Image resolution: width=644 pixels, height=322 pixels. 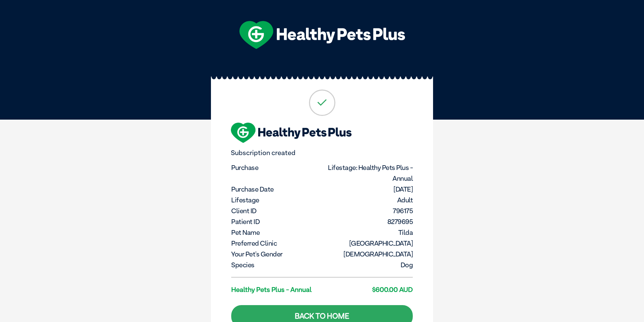 I want to click on dt: Healthy Pets Plus - Annual, so click(x=276, y=289).